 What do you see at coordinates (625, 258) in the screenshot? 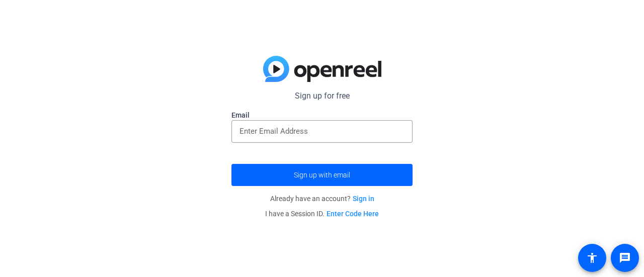
I see `mat-icon: message` at bounding box center [625, 258].